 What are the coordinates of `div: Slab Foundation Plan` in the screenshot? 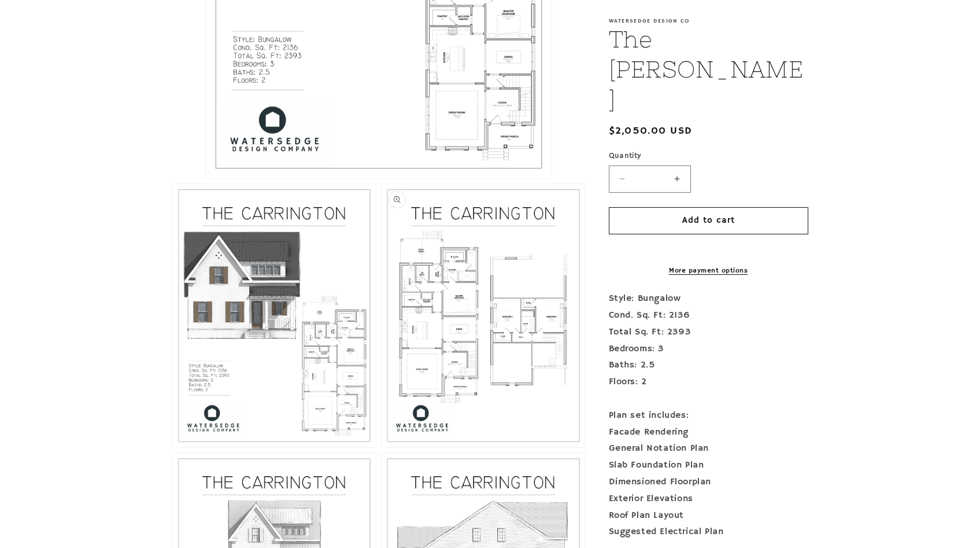 It's located at (709, 465).